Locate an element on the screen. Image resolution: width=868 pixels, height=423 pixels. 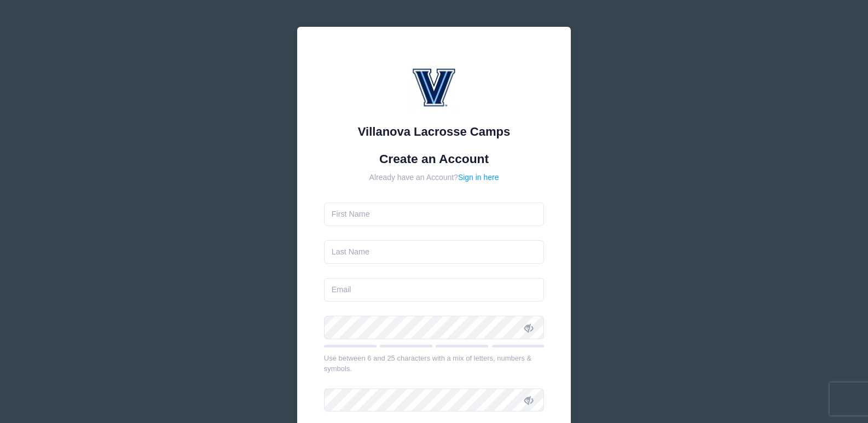
div: Villanova Lacrosse Camps is located at coordinates (434, 131).